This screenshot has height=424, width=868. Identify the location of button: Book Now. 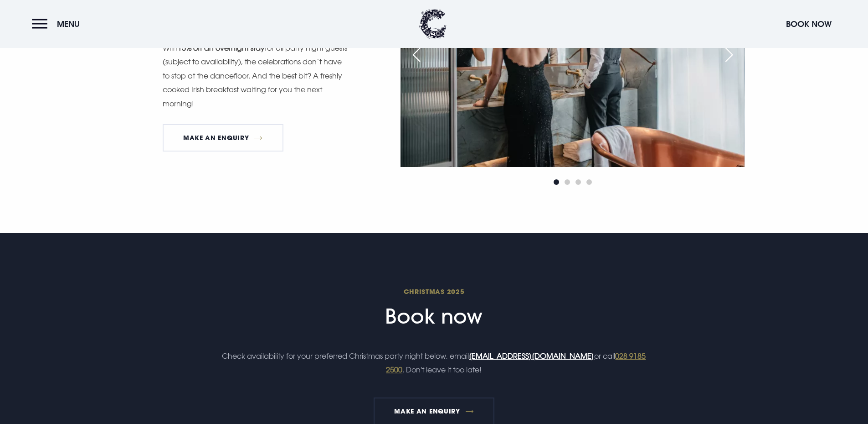
(809, 24).